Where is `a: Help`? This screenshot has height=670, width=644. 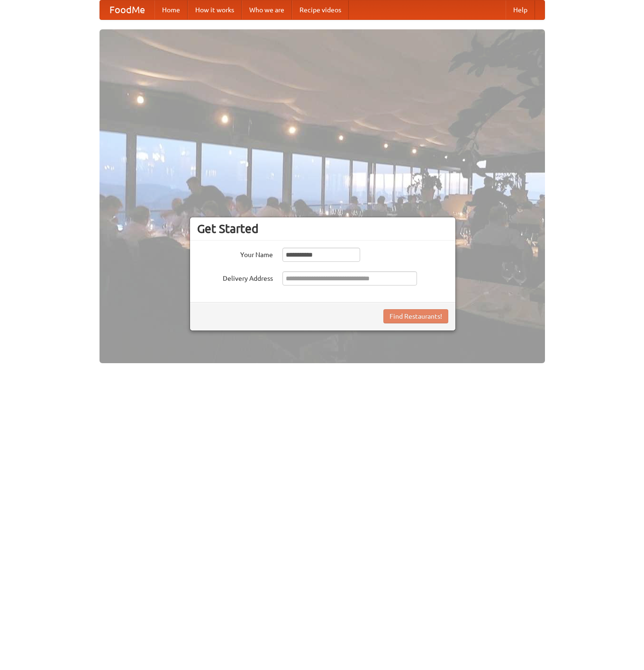
a: Help is located at coordinates (520, 10).